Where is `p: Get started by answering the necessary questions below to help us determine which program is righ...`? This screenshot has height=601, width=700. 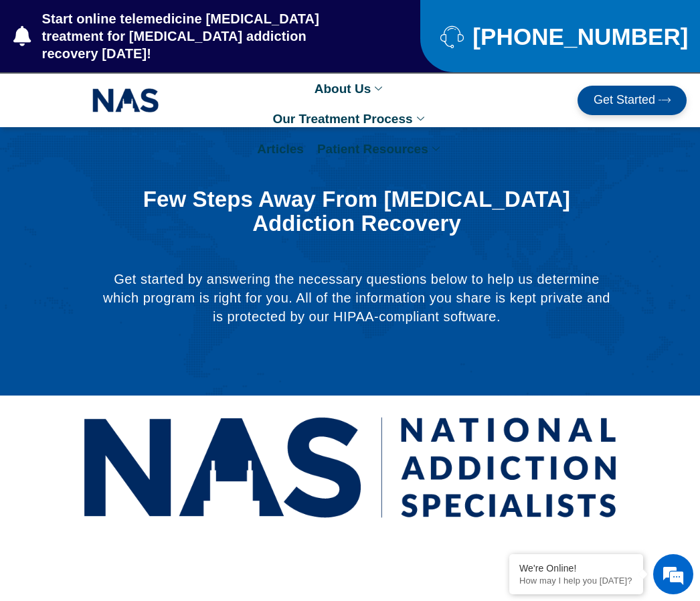 p: Get started by answering the necessary questions below to help us determine which program is righ... is located at coordinates (356, 298).